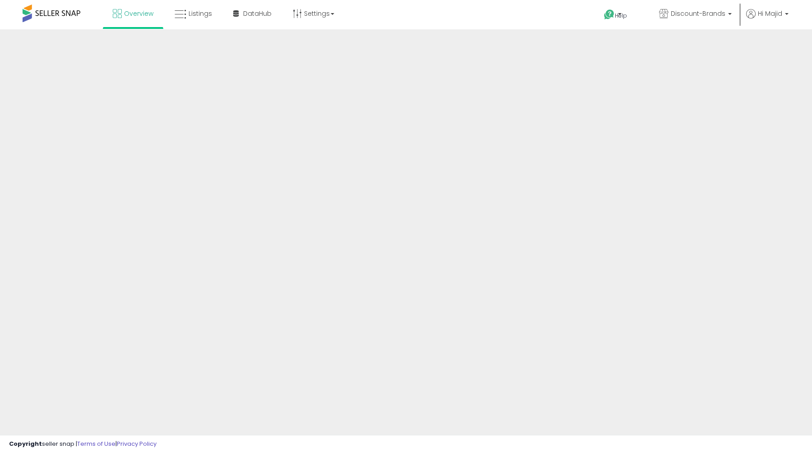  I want to click on span: Overview, so click(138, 14).